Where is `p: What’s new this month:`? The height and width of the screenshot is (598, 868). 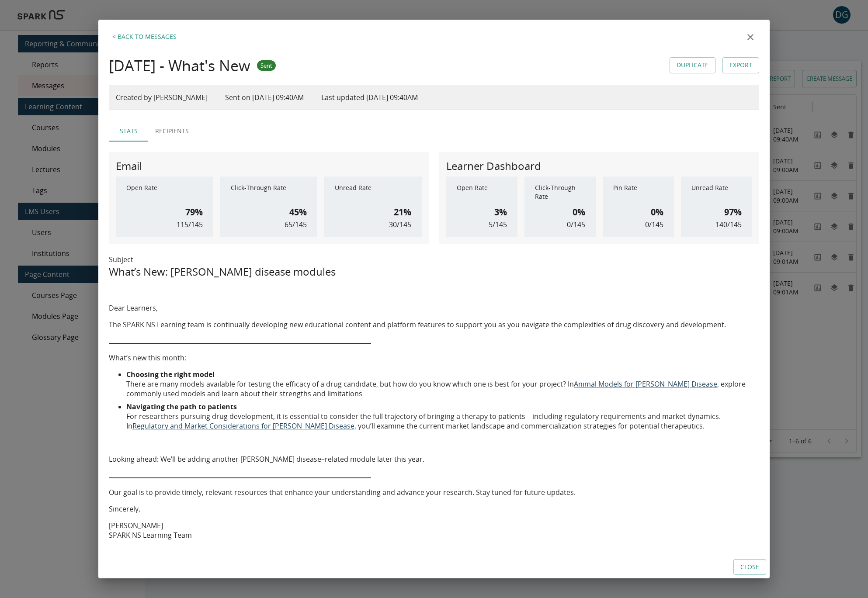 p: What’s new this month: is located at coordinates (434, 358).